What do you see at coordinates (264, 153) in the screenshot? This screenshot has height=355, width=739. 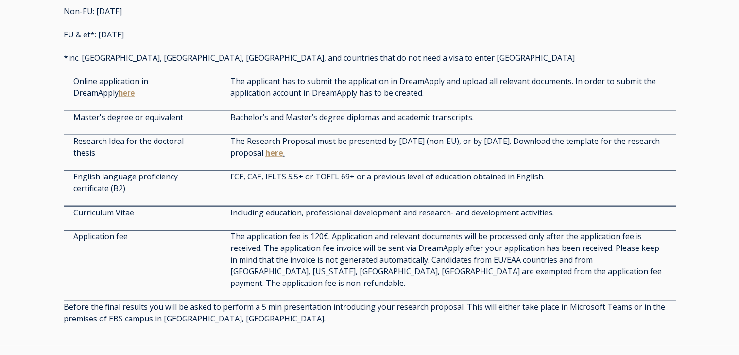 I see `span: posal` at bounding box center [264, 153].